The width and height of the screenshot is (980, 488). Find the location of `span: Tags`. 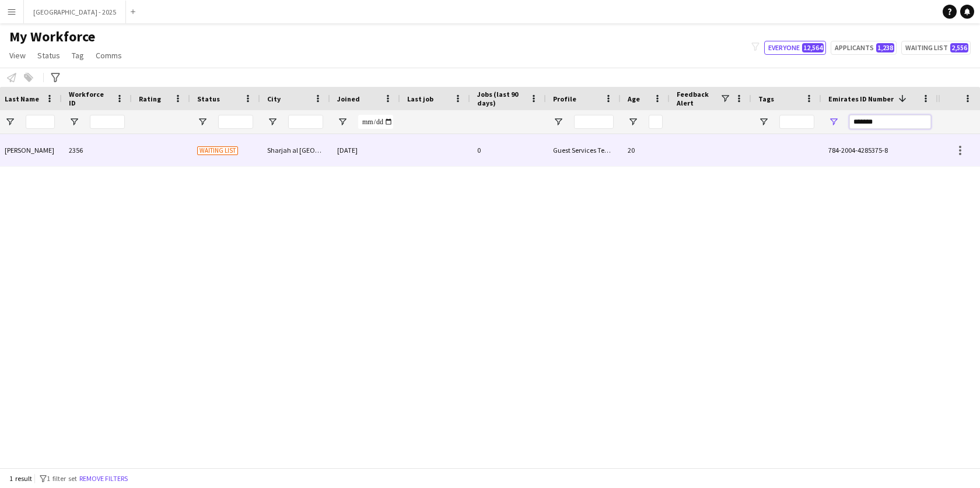

span: Tags is located at coordinates (766, 99).